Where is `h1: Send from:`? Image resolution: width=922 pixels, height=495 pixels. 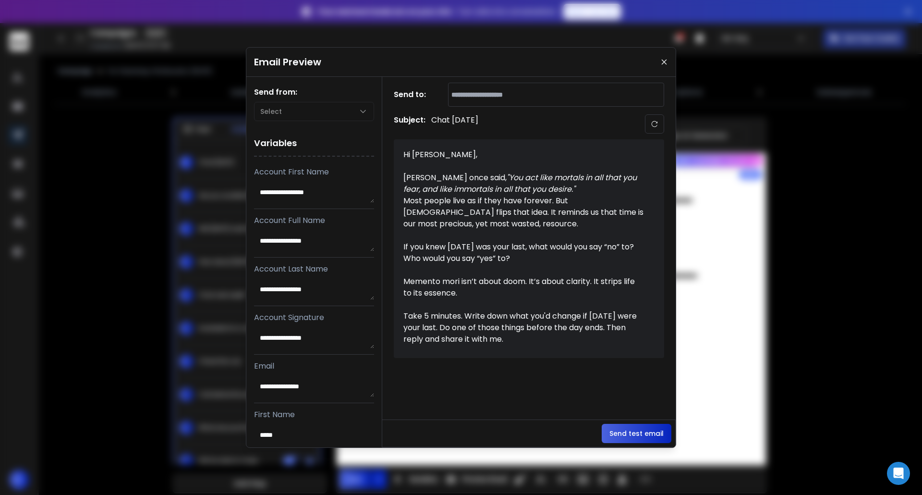 h1: Send from: is located at coordinates (314, 92).